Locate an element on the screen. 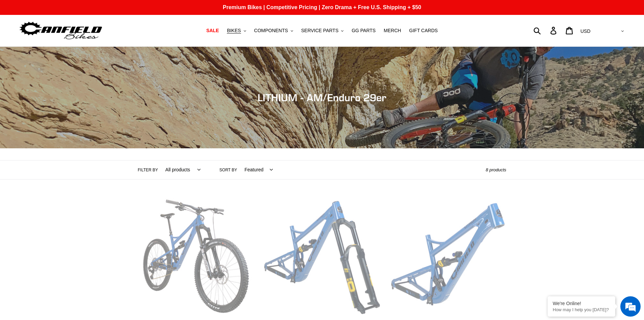 Image resolution: width=644 pixels, height=320 pixels. span: COMPONENTS is located at coordinates (271, 30).